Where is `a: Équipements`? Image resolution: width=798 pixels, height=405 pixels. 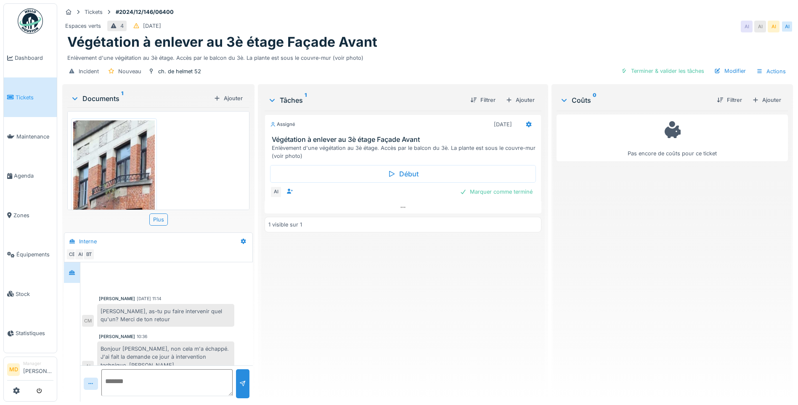
a: Équipements is located at coordinates (30, 254).